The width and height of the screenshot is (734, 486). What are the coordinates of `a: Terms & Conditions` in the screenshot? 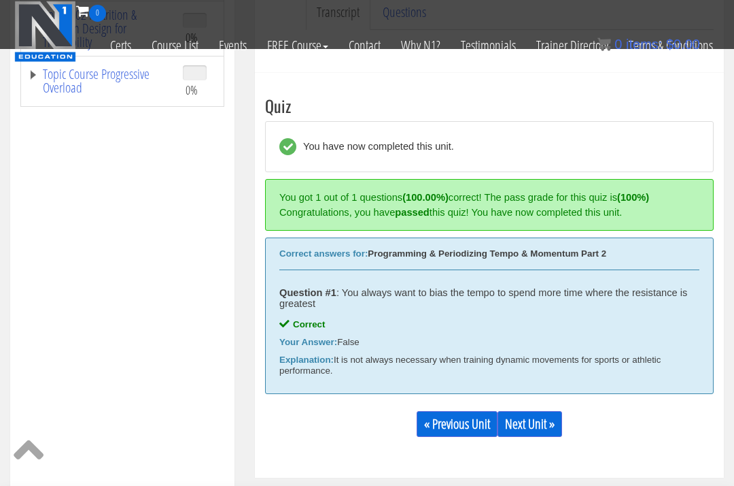 It's located at (671, 46).